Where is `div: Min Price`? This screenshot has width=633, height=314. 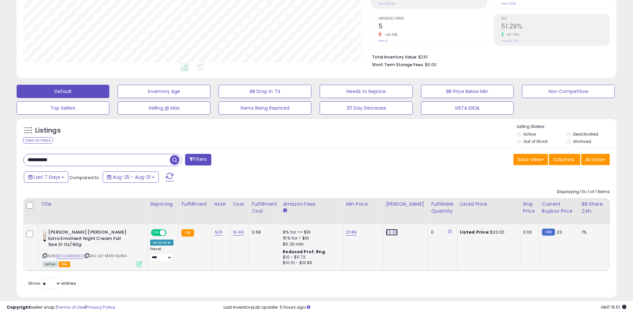
div: Min Price is located at coordinates (363, 204).